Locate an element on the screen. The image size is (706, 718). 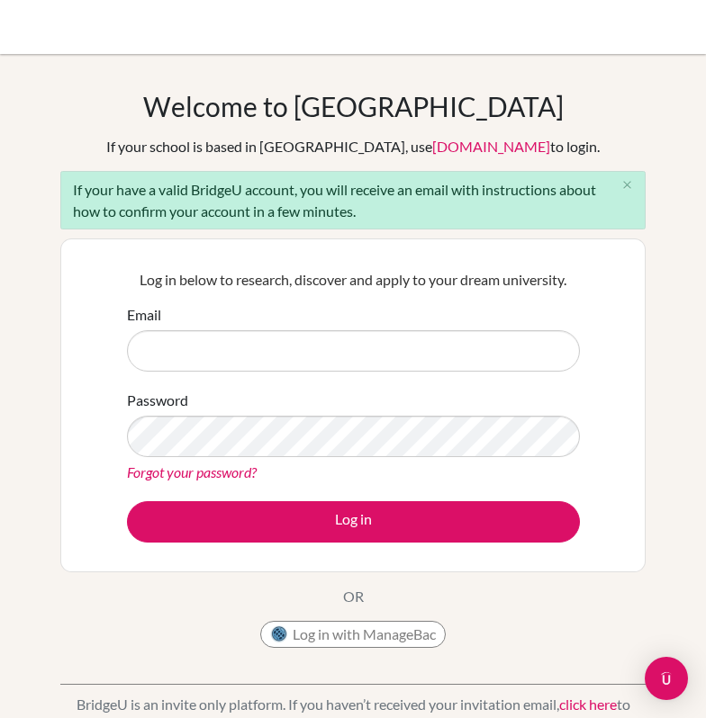
div: If your have a valid BridgeU account, you will receive an email with instructions about how to co... is located at coordinates (353, 200).